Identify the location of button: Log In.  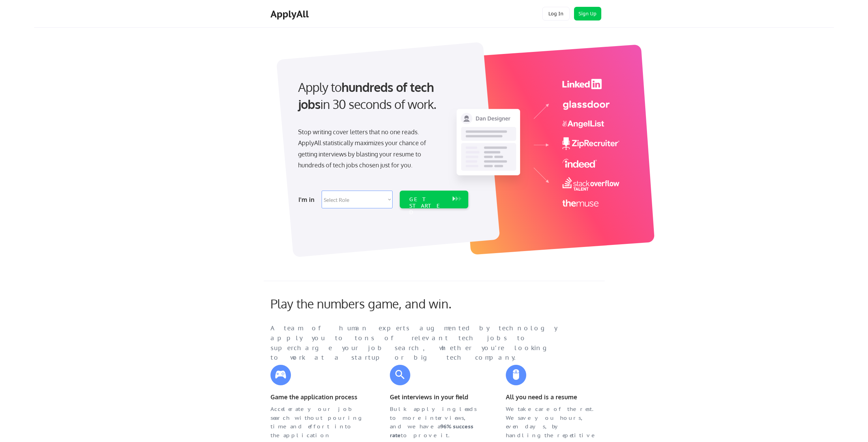
(556, 14).